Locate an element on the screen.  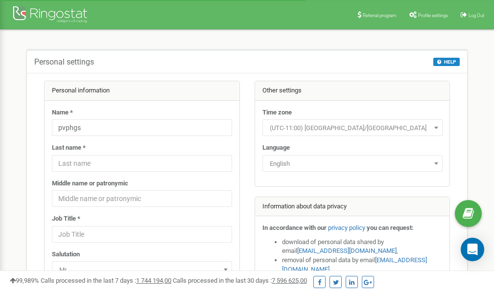
h5: Personal settings is located at coordinates (64, 62).